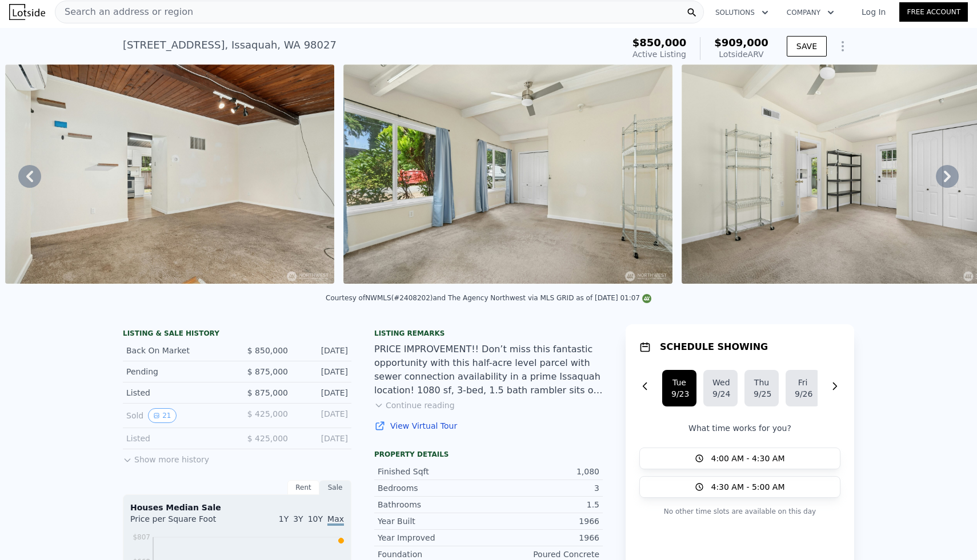 This screenshot has height=560, width=977. I want to click on div: 3, so click(544, 488).